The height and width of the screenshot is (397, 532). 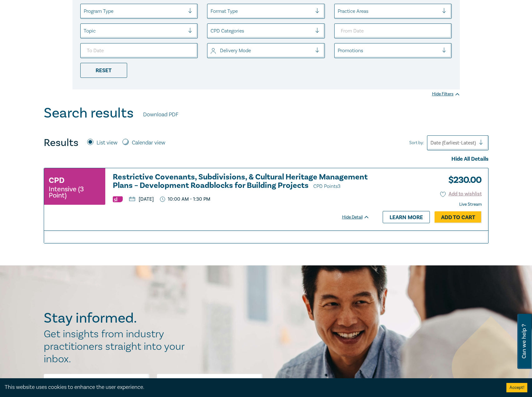 What do you see at coordinates (458, 217) in the screenshot?
I see `a: Add to Cart` at bounding box center [458, 217].